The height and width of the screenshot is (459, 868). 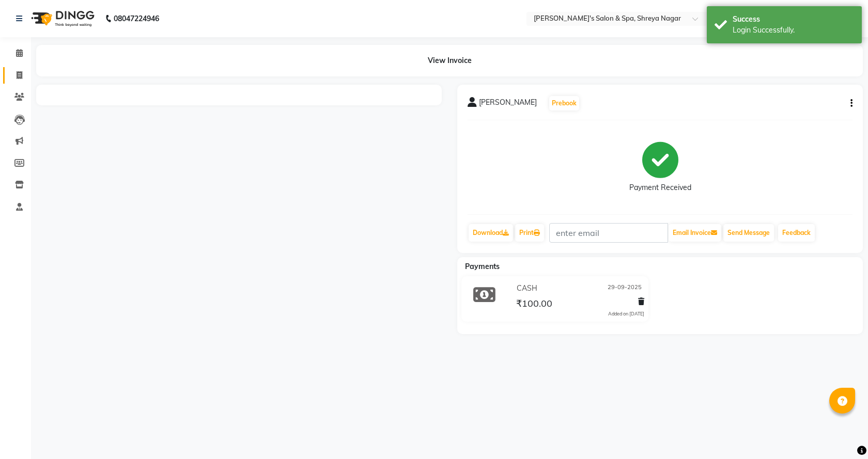 I want to click on span: Payments, so click(x=482, y=267).